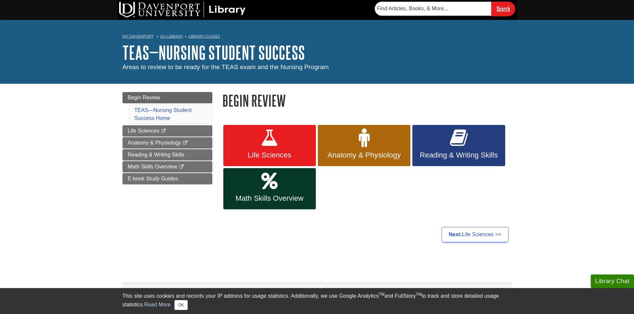  I want to click on strong: Next:, so click(455, 235).